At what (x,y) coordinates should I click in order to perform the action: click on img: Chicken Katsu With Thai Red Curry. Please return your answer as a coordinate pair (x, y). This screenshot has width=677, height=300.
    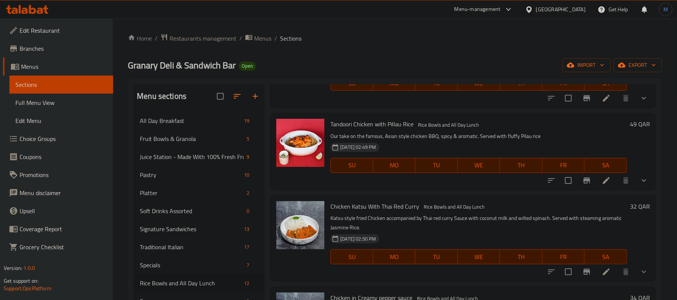
    Looking at the image, I should click on (300, 225).